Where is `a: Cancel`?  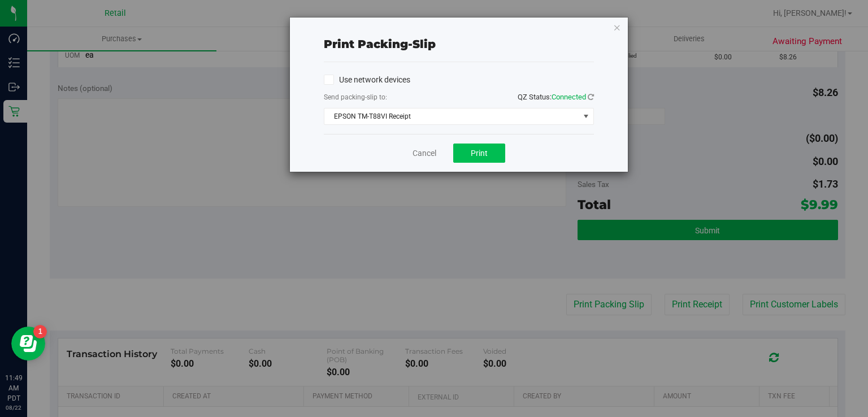
a: Cancel is located at coordinates (425, 153).